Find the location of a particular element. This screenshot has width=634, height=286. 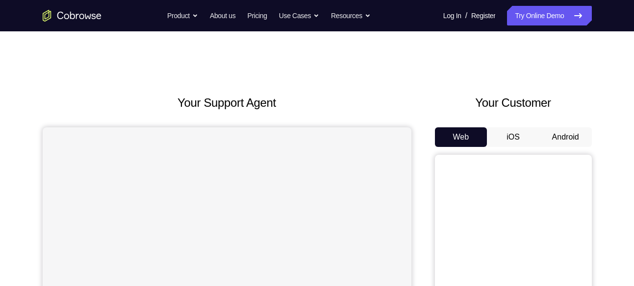

a: Go to the home page is located at coordinates (72, 16).